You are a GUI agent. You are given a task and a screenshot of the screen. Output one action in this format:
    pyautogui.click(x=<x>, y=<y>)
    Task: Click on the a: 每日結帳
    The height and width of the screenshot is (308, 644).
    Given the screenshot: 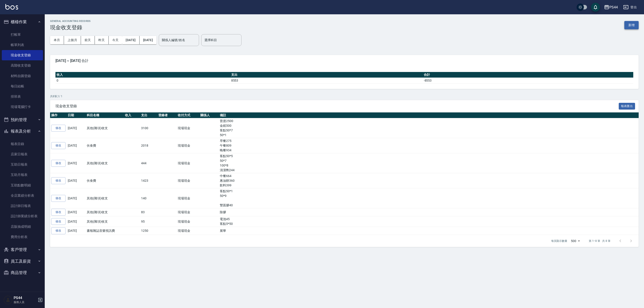 What is the action you would take?
    pyautogui.click(x=23, y=86)
    